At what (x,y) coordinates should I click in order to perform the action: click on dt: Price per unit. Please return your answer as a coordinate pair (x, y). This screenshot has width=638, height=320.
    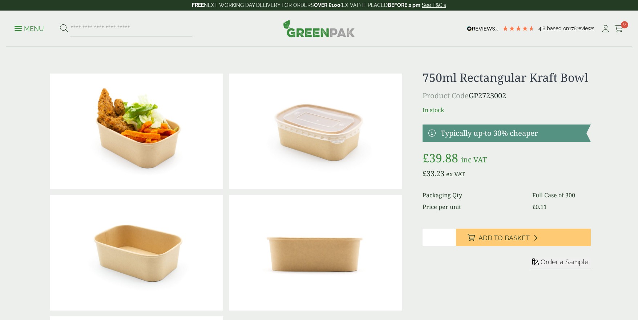
    Looking at the image, I should click on (473, 206).